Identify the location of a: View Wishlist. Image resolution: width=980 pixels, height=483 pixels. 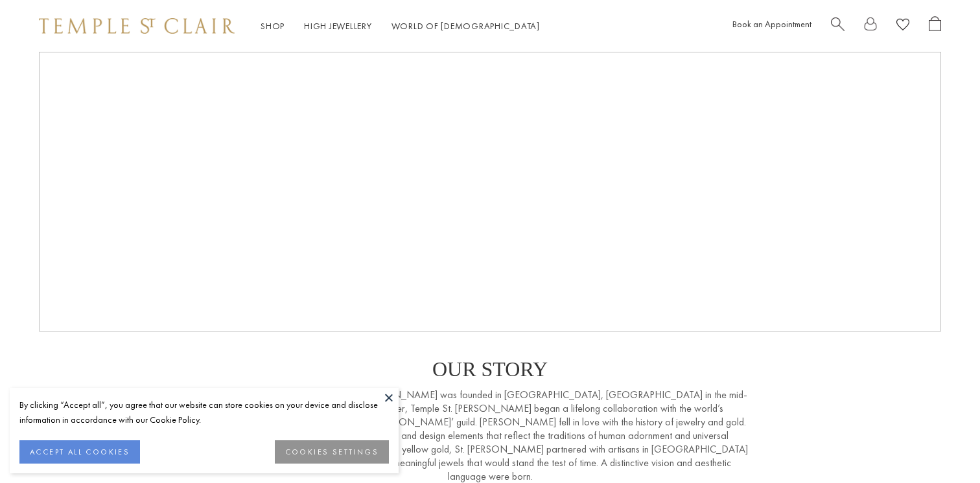
(903, 26).